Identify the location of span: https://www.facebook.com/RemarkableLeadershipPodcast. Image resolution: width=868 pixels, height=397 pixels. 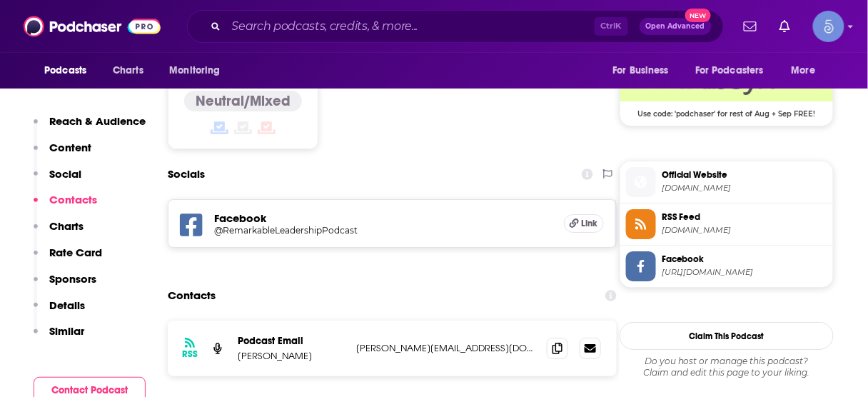
(745, 272).